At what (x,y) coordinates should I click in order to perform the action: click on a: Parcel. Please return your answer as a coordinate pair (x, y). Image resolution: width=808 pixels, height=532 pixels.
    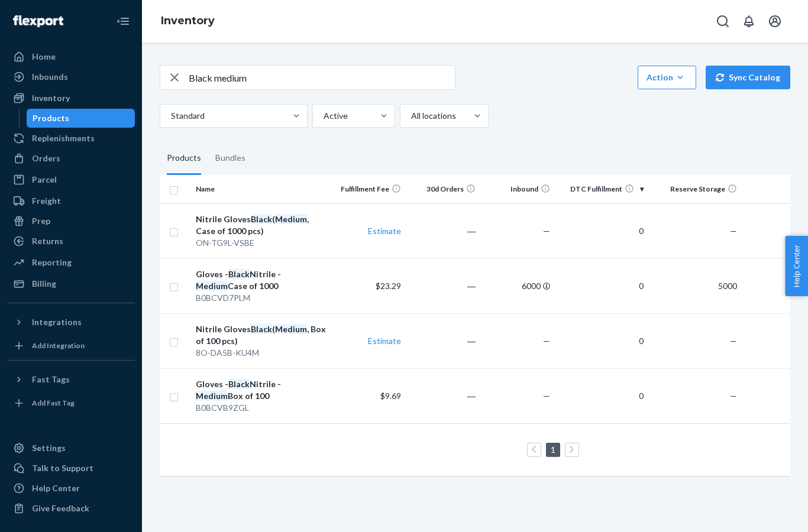
    Looking at the image, I should click on (71, 180).